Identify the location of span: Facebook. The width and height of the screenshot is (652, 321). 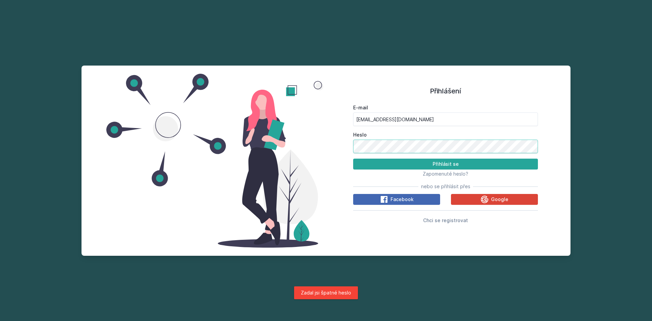
(402, 199).